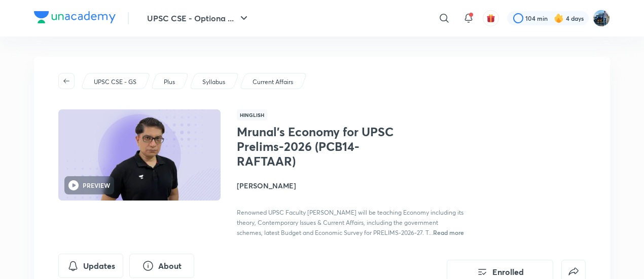 This screenshot has height=279, width=644. Describe the element at coordinates (273, 82) in the screenshot. I see `a: Current Affairs` at that location.